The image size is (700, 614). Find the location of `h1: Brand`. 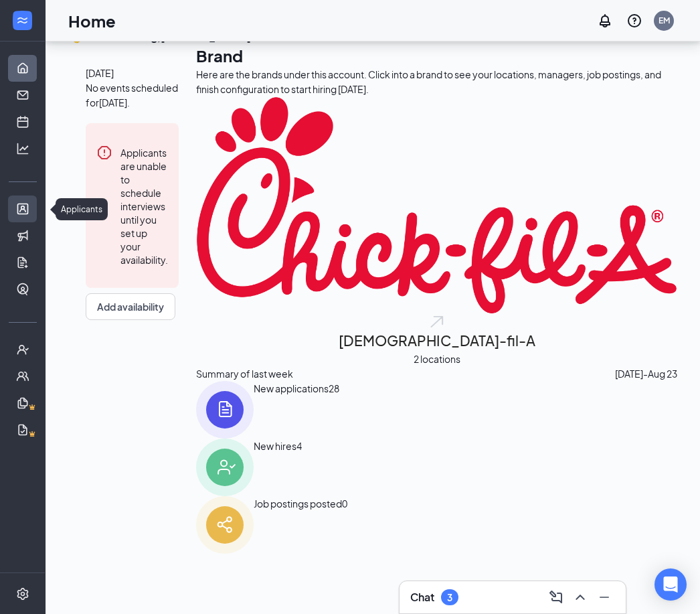

h1: Brand is located at coordinates (437, 56).